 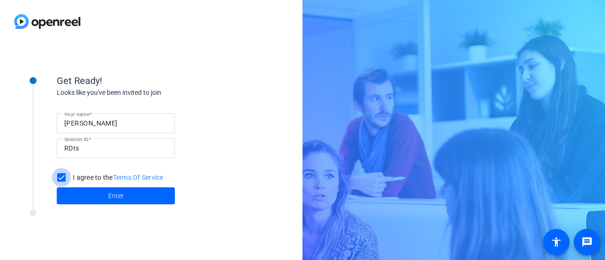 What do you see at coordinates (116, 196) in the screenshot?
I see `span: Enter` at bounding box center [116, 196].